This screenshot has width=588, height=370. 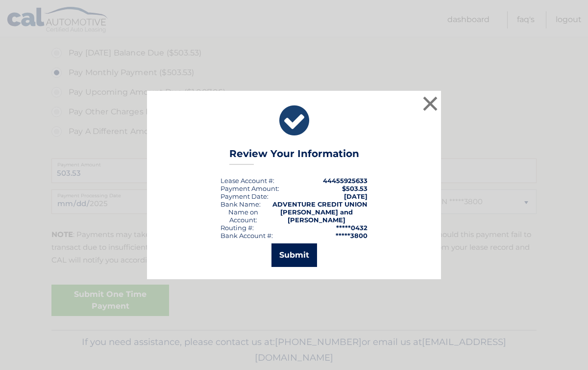 What do you see at coordinates (294, 156) in the screenshot?
I see `h3: Review Your Information` at bounding box center [294, 156].